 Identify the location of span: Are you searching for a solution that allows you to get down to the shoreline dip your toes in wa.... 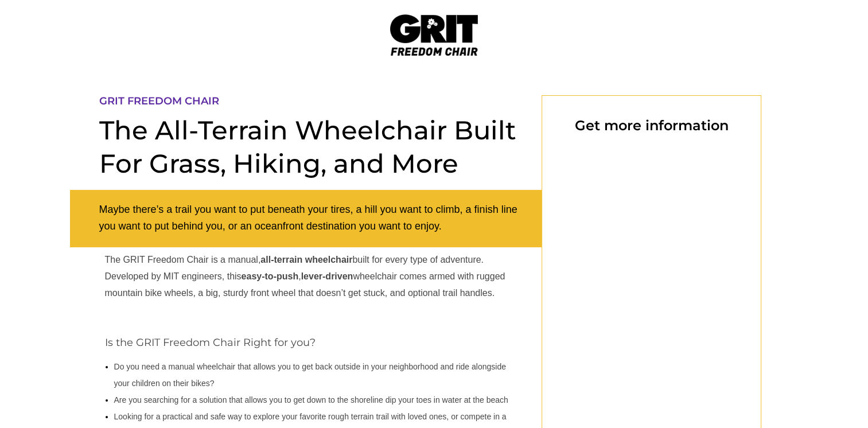
(311, 400).